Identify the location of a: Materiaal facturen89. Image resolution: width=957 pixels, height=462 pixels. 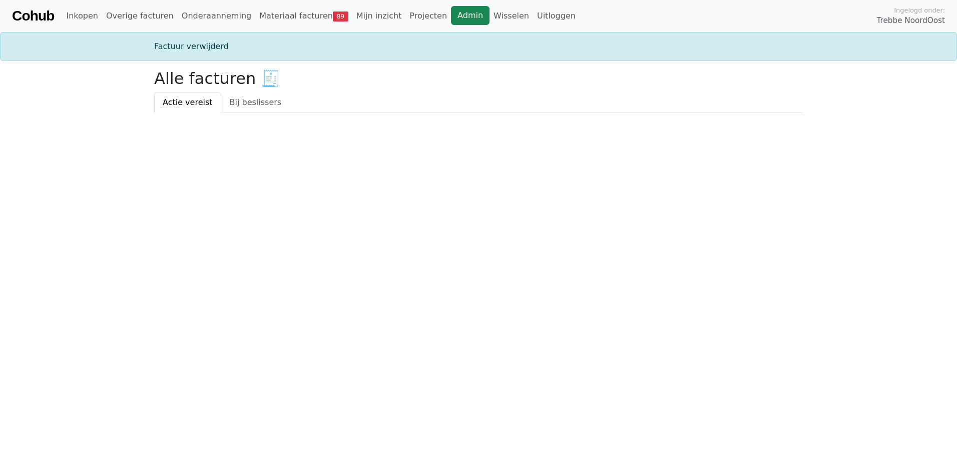
(304, 16).